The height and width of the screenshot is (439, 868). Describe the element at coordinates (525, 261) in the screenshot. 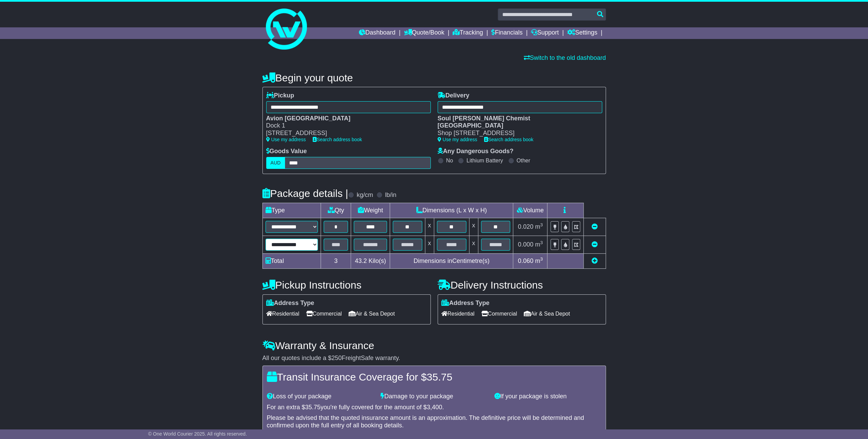

I see `span: 0.060` at that location.